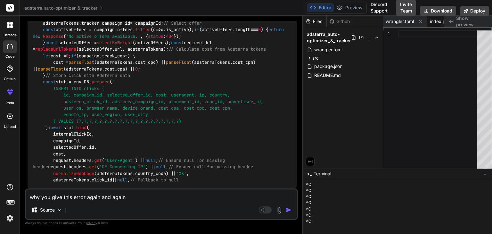  Describe the element at coordinates (328, 66) in the screenshot. I see `span: package.json` at that location.